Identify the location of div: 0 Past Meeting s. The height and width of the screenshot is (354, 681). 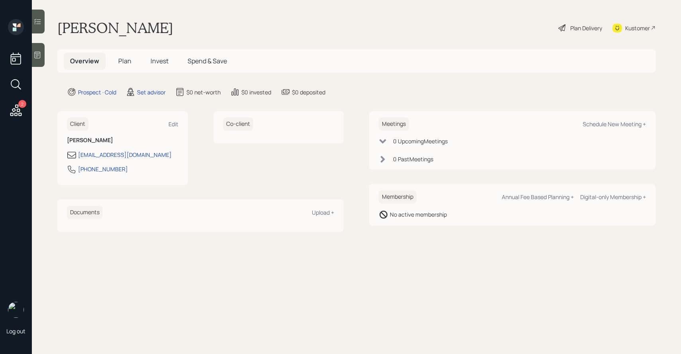
(413, 159).